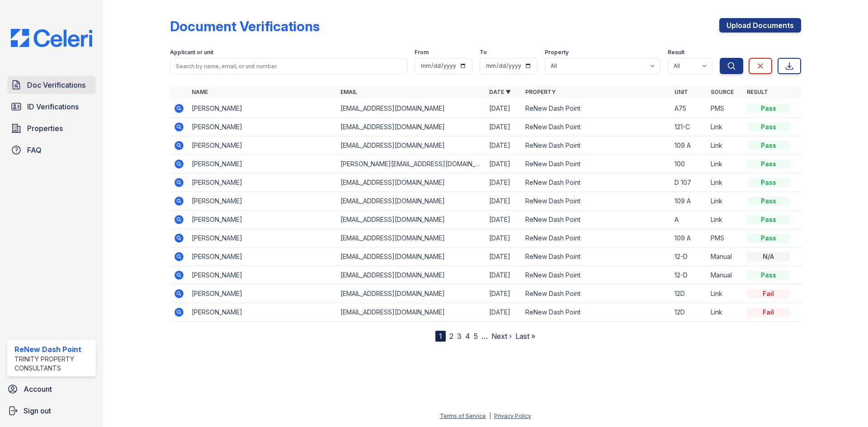 This screenshot has width=868, height=427. I want to click on td: D 107, so click(689, 183).